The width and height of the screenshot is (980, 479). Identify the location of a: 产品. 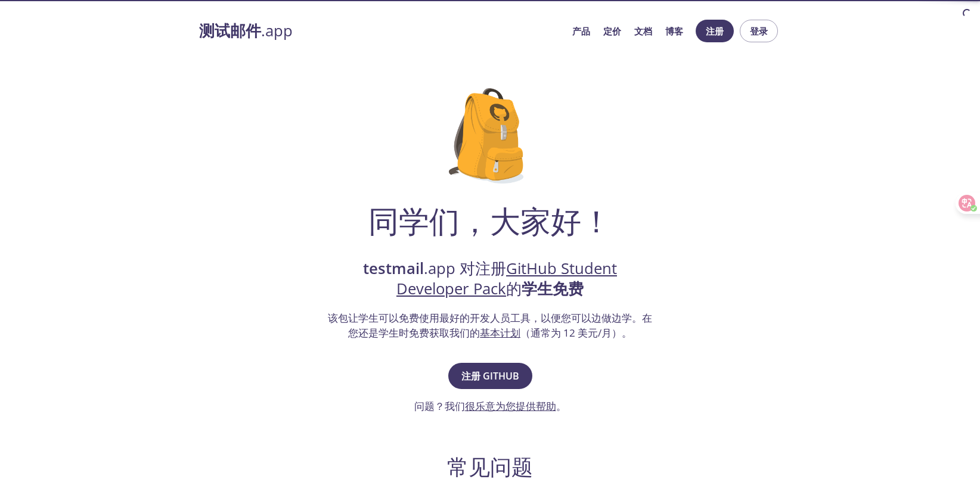
(581, 31).